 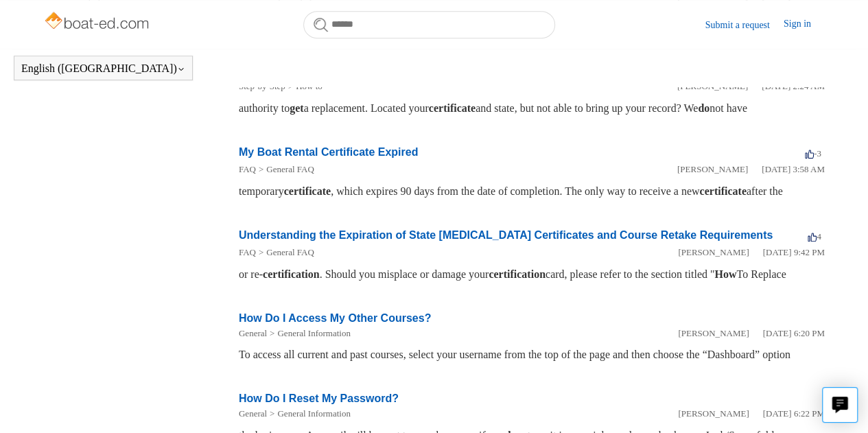 I want to click on em: How, so click(x=725, y=274).